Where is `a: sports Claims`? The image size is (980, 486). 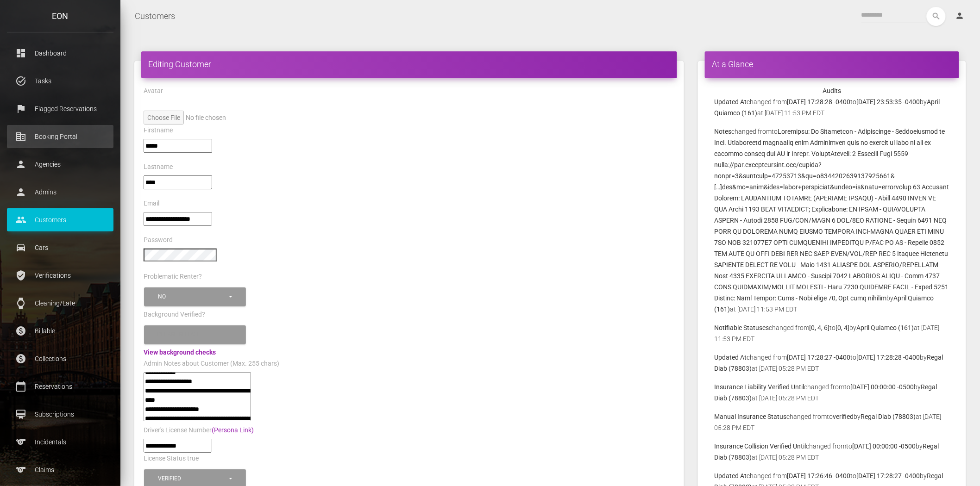
a: sports Claims is located at coordinates (60, 470).